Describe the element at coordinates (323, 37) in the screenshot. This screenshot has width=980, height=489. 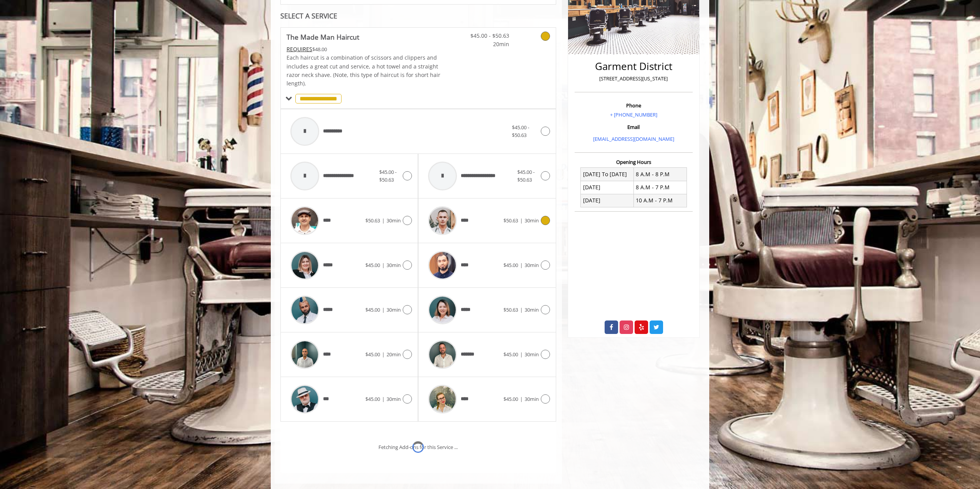
I see `b: The Made Man Haircut` at that location.